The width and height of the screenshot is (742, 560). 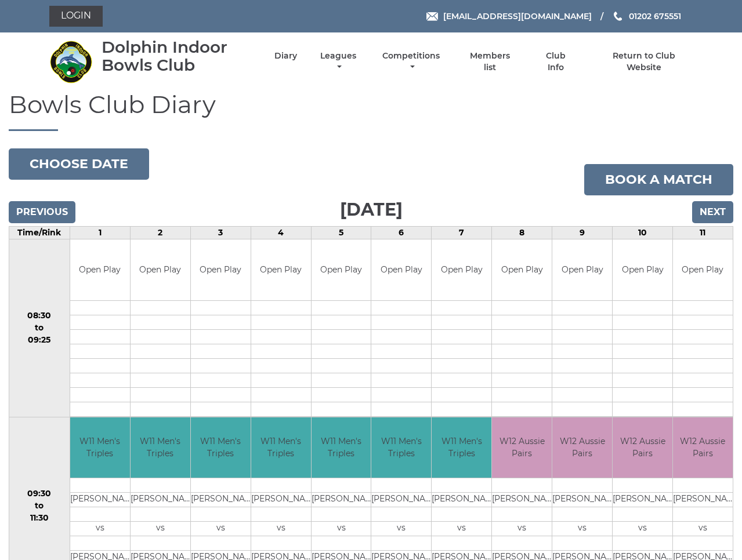 I want to click on td: 11, so click(x=702, y=233).